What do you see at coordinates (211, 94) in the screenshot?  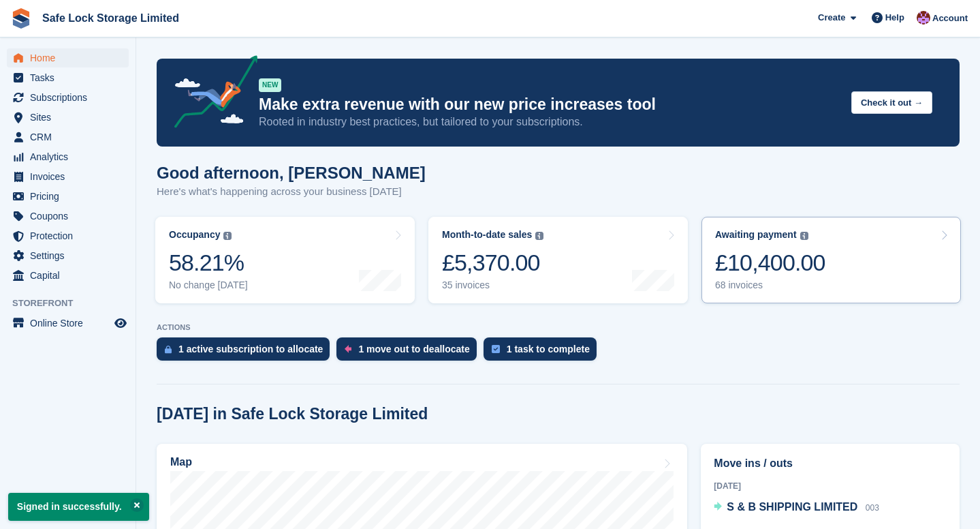 I see `img: price-adjustments-announcement-icon-8257ccfd72463d97f412b2fc003d46551f7dbcb40ab6d574587a9cd5c0d94...` at bounding box center [211, 94].